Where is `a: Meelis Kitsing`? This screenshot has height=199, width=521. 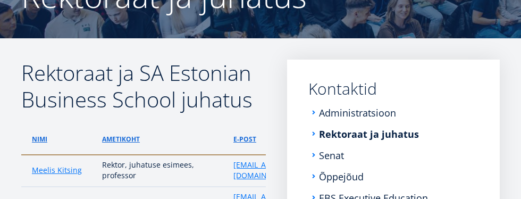
a: Meelis Kitsing is located at coordinates (57, 170).